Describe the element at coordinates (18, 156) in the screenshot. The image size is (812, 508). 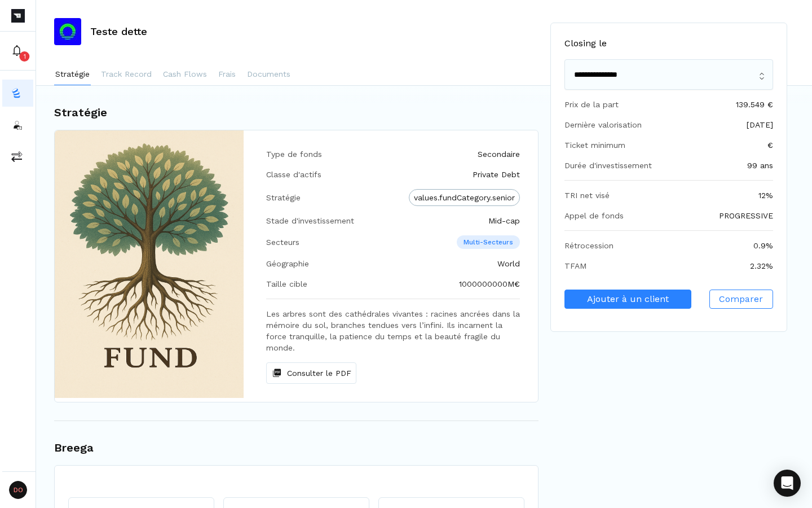
I see `a: commissions` at that location.